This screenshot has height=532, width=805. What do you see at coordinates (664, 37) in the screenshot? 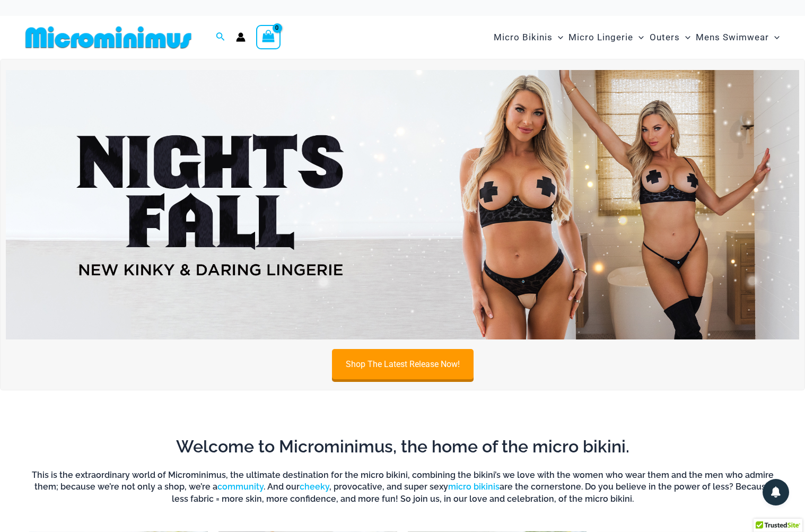
I see `span: Outers` at bounding box center [664, 37].